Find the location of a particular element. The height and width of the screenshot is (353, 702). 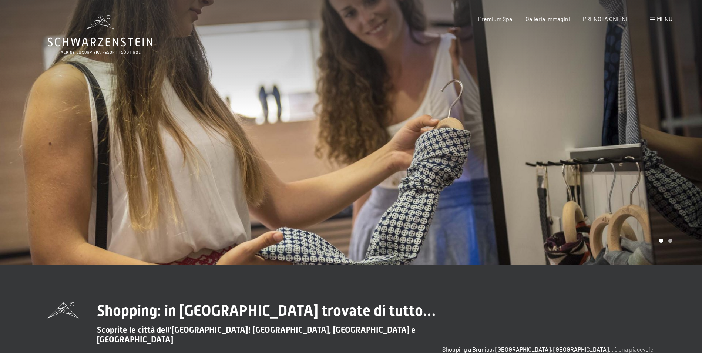

div: Carousel Page 1 (Current Slide) is located at coordinates (661, 241).